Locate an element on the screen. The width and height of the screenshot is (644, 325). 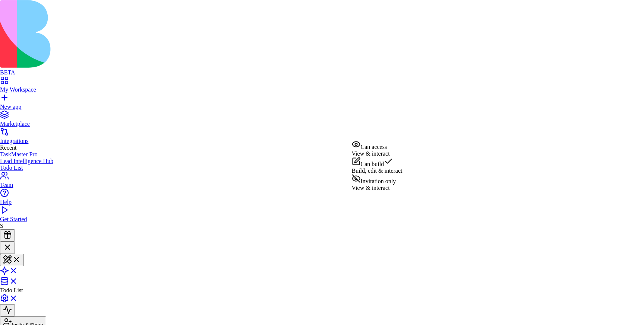
div: Can build is located at coordinates (377, 166).